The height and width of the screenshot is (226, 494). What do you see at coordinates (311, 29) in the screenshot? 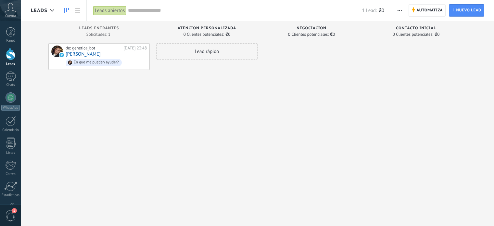
I see `div: Negociación` at bounding box center [311, 29].